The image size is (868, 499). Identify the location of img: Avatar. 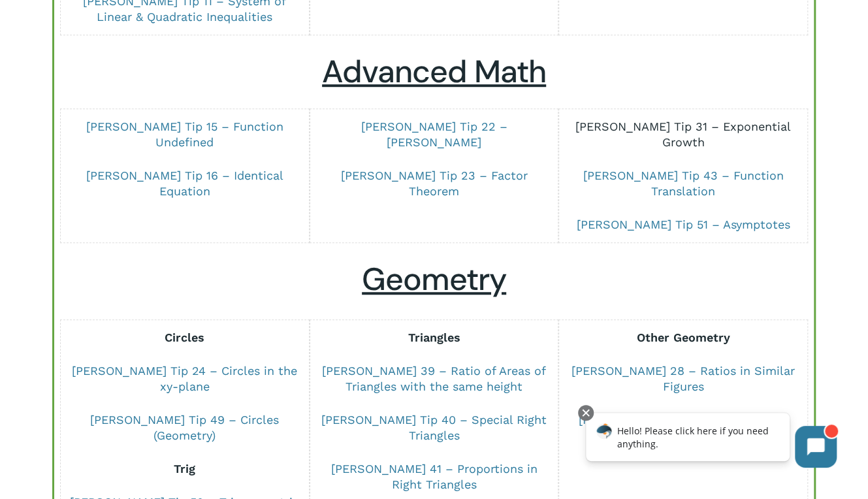
(32, 28).